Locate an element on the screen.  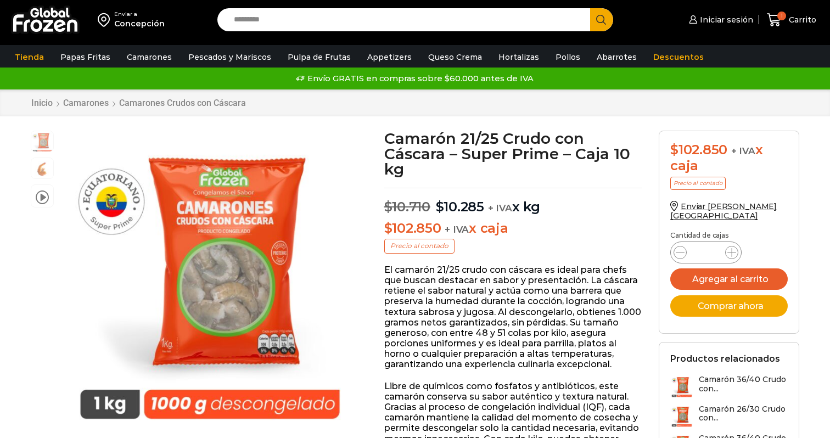
a: Inicio is located at coordinates (42, 103).